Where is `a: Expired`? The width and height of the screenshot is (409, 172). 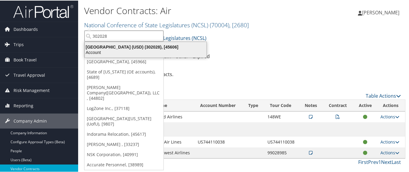
a: Expired is located at coordinates (201, 56).